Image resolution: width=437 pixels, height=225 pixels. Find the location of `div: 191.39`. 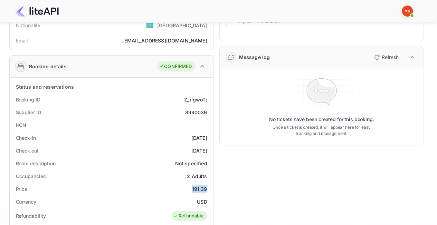

div: 191.39 is located at coordinates (200, 189).